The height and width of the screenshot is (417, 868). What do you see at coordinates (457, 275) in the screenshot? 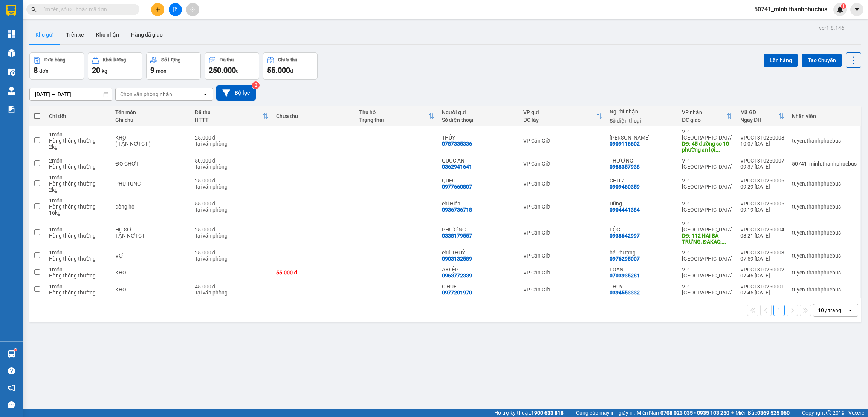
I see `div: 0963772339` at bounding box center [457, 275].